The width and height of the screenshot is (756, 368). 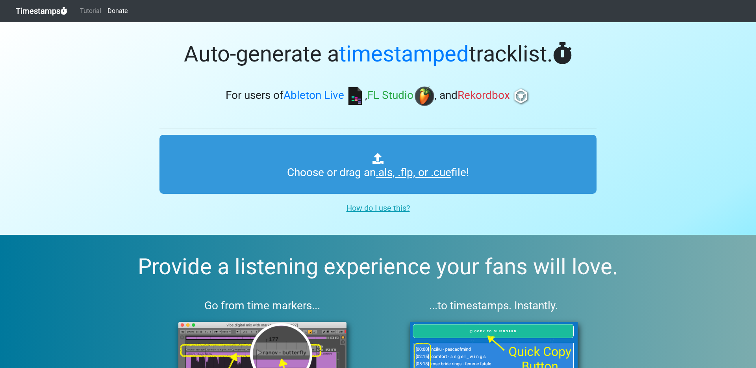 I want to click on img: ableton.png, so click(x=355, y=96).